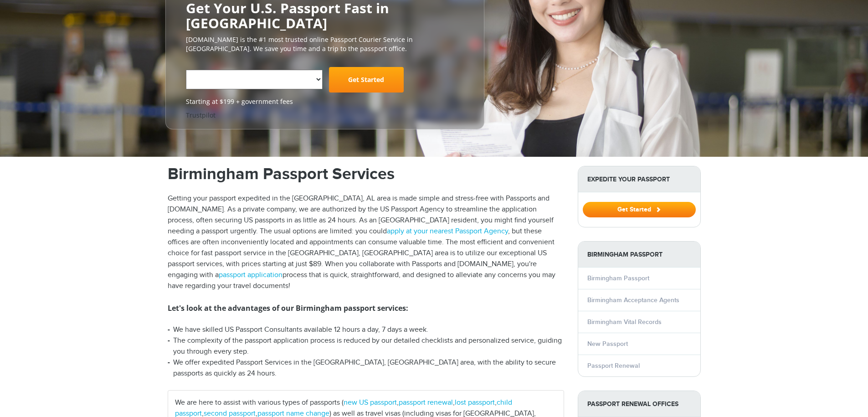  Describe the element at coordinates (639, 179) in the screenshot. I see `strong: Expedite Your Passport` at that location.